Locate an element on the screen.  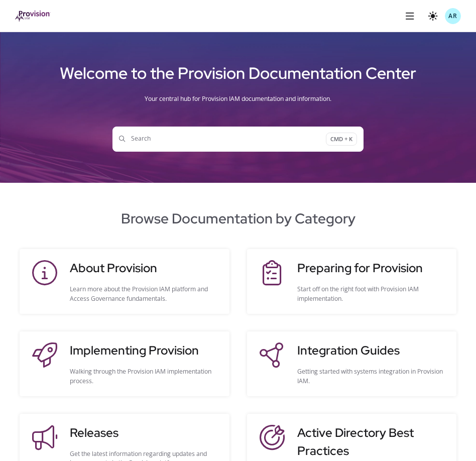
div: Start off on the right foot with Provision IAM implementation. is located at coordinates (371, 294).